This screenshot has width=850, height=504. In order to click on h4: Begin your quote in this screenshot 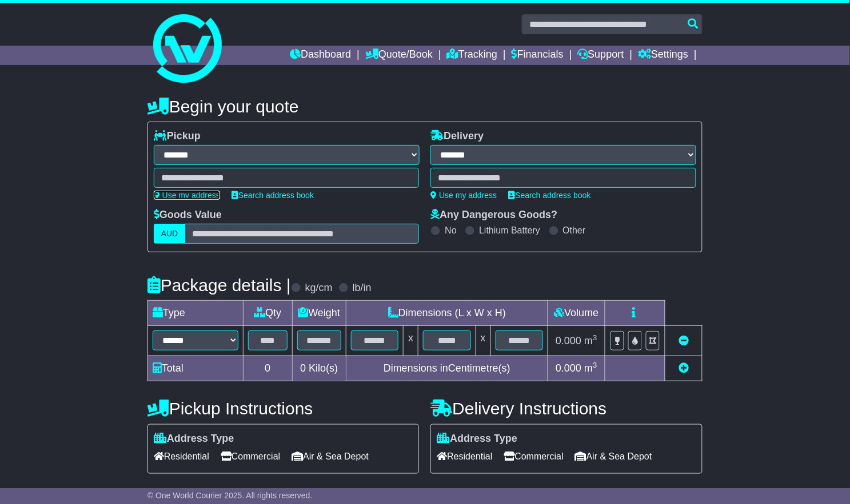, I will do `click(425, 106)`.